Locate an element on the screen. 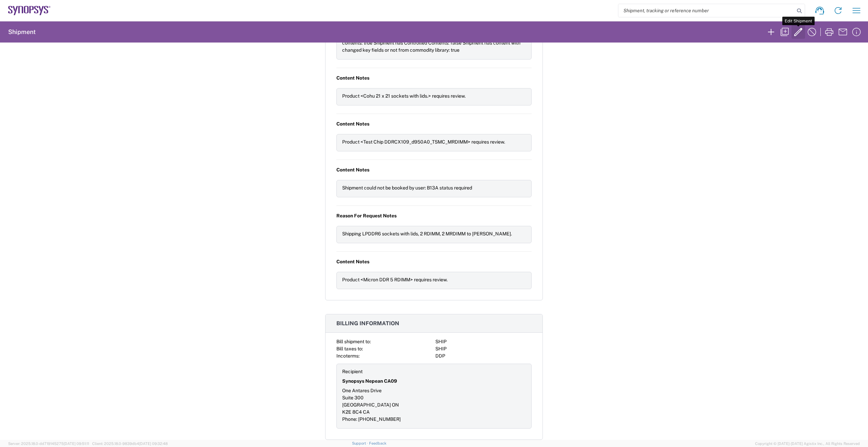  span: Bill shipment to: is located at coordinates (353, 341).